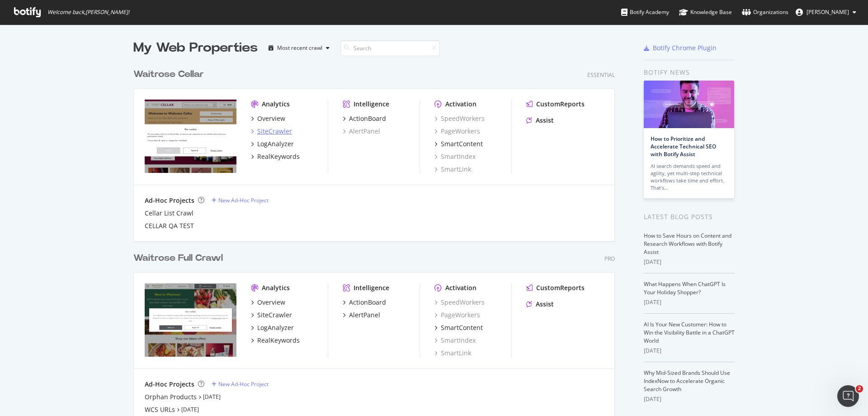 The height and width of the screenshot is (416, 868). Describe the element at coordinates (390, 48) in the screenshot. I see `input: Search` at that location.